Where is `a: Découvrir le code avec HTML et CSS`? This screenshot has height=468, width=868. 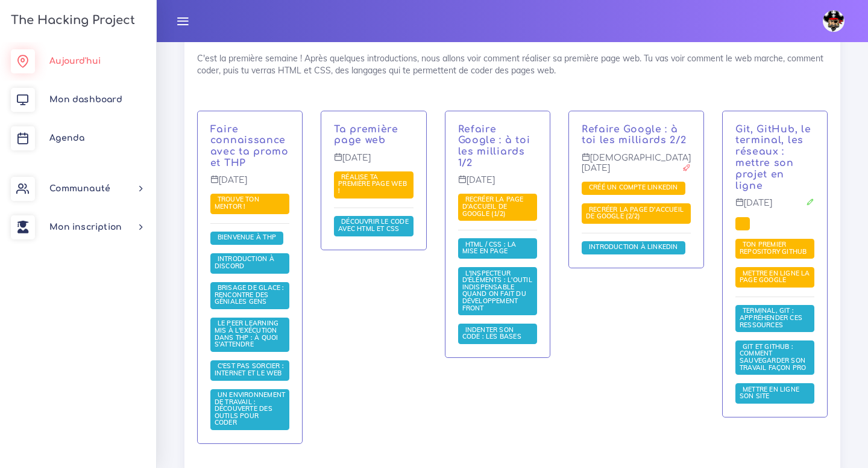
a: Découvrir le code avec HTML et CSS is located at coordinates (373, 226).